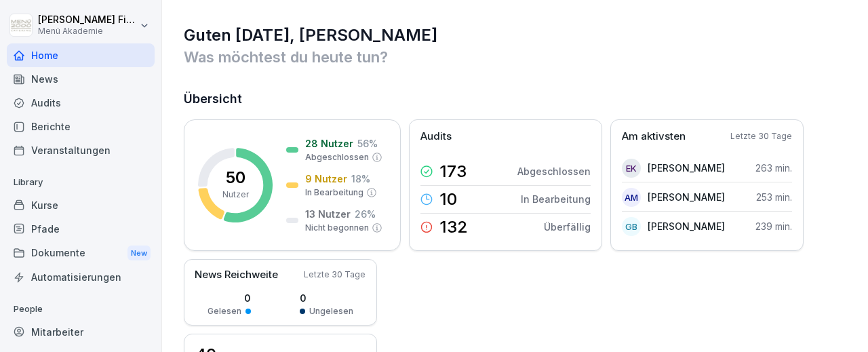  What do you see at coordinates (236, 194) in the screenshot?
I see `p: Nutzer` at bounding box center [236, 194].